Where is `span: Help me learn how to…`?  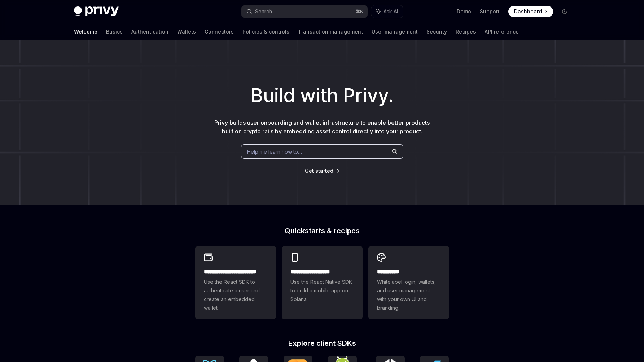
span: Help me learn how to… is located at coordinates (275, 152).